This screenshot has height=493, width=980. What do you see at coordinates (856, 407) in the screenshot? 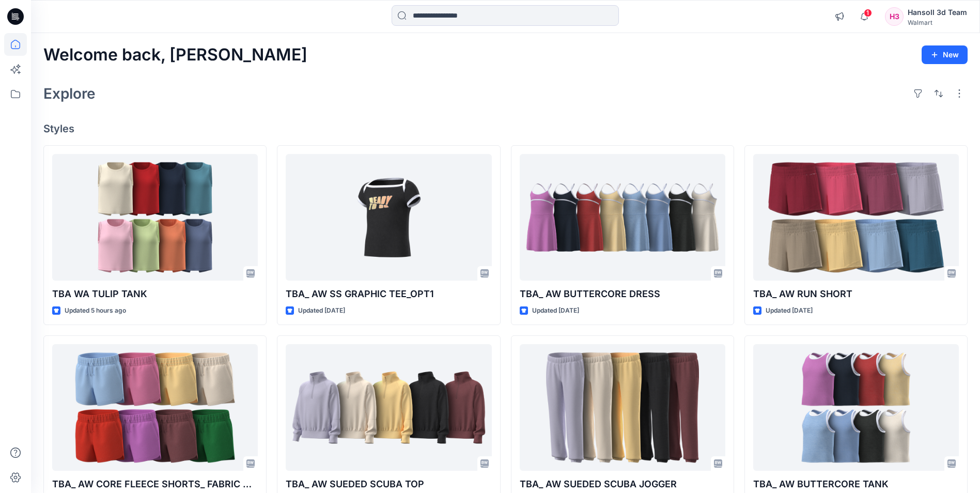
I see `a: TBA_ AW BUTTERCORE TANK` at bounding box center [856, 407].